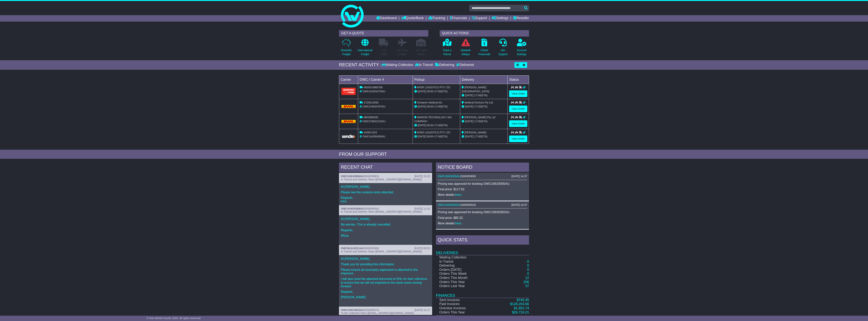 The image size is (868, 321). What do you see at coordinates (521, 308) in the screenshot?
I see `a: $1,652.74` at bounding box center [521, 308].